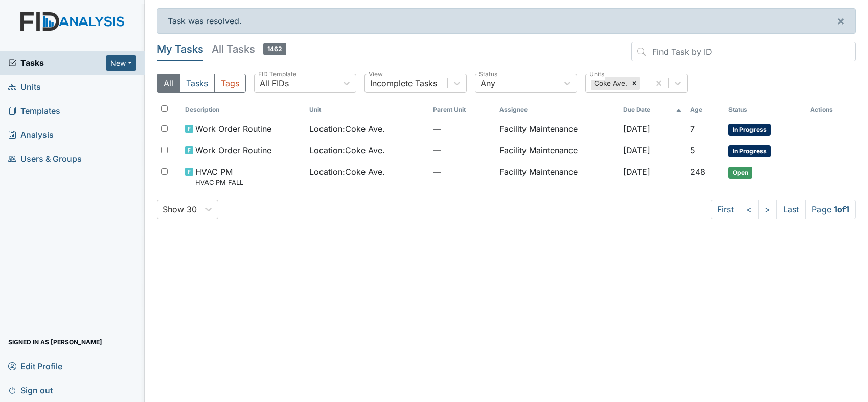 This screenshot has height=402, width=868. I want to click on span: Users & Groups, so click(45, 159).